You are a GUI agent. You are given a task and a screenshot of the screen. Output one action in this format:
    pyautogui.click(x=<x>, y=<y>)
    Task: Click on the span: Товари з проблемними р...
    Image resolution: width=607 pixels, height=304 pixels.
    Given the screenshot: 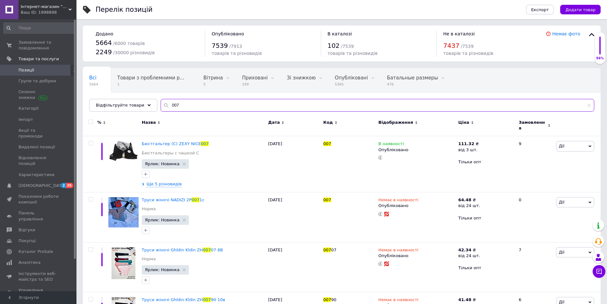 What is the action you would take?
    pyautogui.click(x=151, y=78)
    